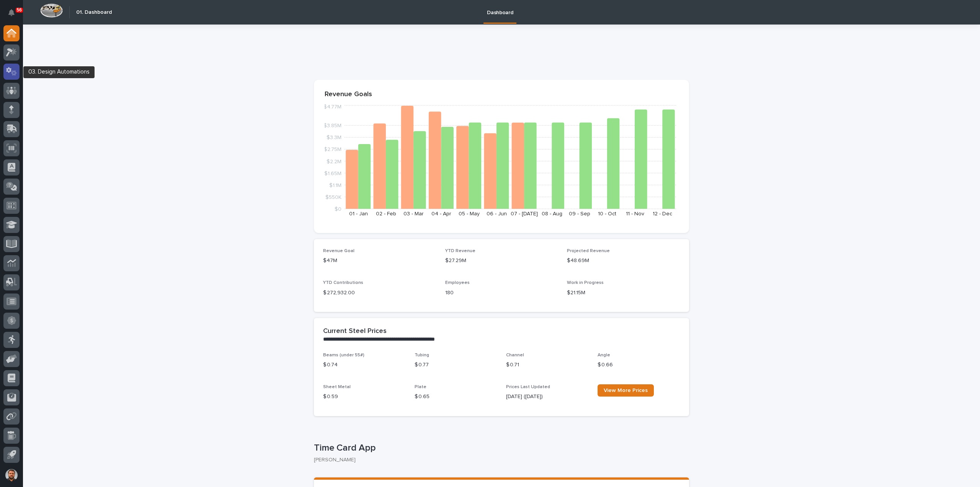  I want to click on text: 04 - Apr, so click(442, 214).